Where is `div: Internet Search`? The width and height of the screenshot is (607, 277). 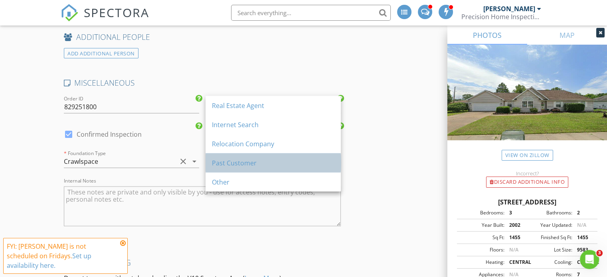
div: Internet Search is located at coordinates (273, 125).